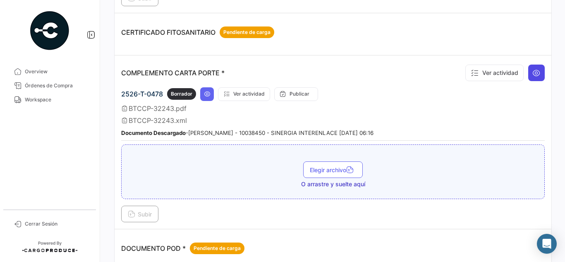  What do you see at coordinates (333, 184) in the screenshot?
I see `span: O arrastre y suelte aquí` at bounding box center [333, 184].